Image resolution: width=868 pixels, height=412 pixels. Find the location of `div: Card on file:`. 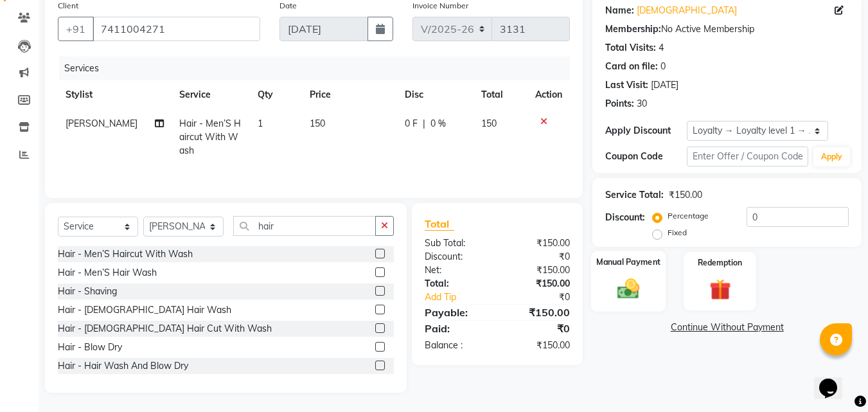

div: Card on file: is located at coordinates (632, 66).